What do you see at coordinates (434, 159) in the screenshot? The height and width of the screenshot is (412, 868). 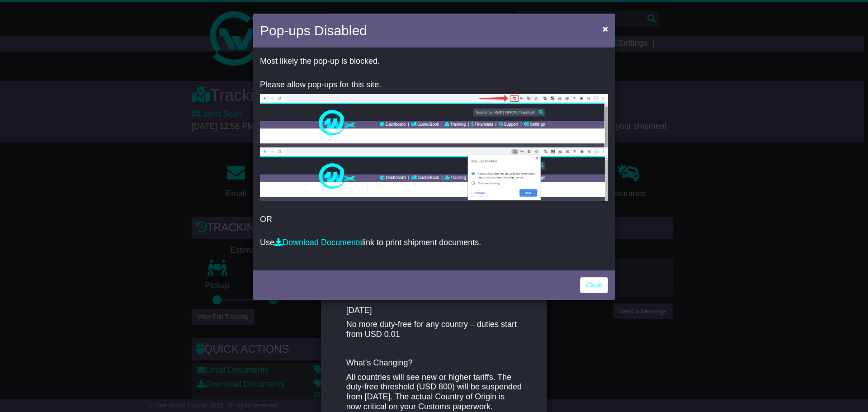 I see `div: OR` at bounding box center [434, 159].